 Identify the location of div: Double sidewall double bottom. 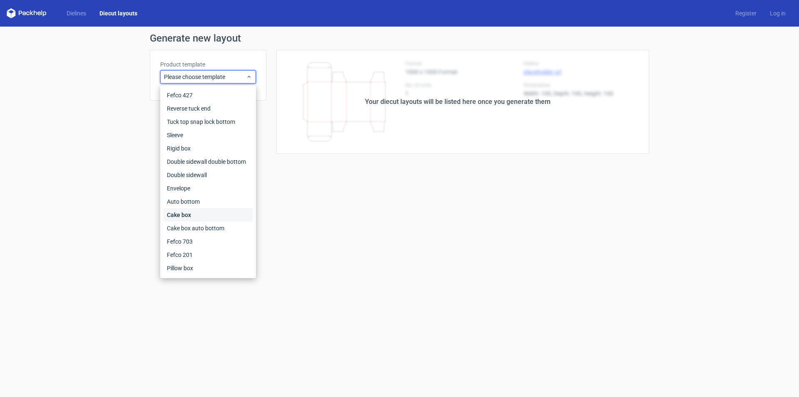
(208, 162).